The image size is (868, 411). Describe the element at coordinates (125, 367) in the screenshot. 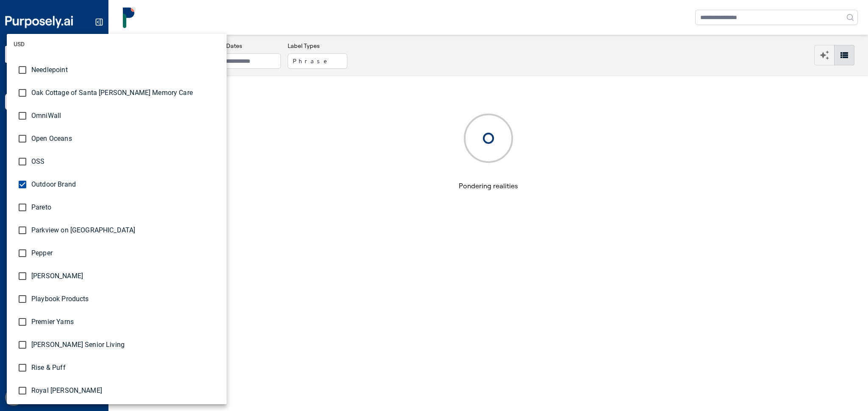

I see `span: Rise & Puff` at that location.